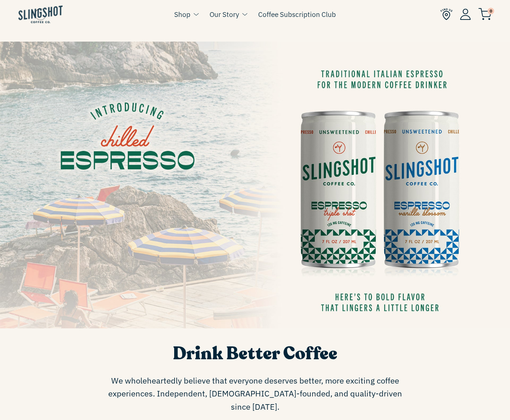  I want to click on img: Find Us, so click(446, 14).